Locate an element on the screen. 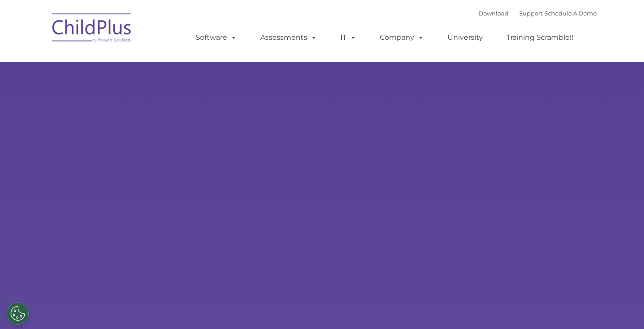  a: Assessments is located at coordinates (289, 38).